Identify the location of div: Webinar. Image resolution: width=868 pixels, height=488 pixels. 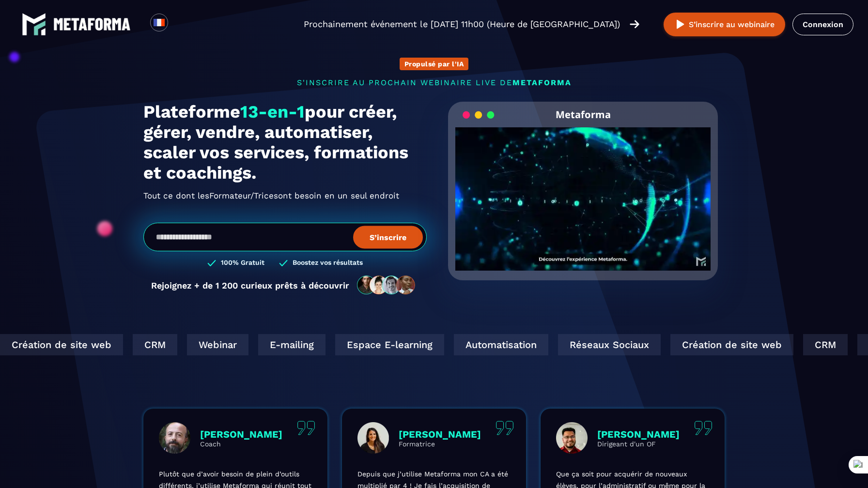
(213, 345).